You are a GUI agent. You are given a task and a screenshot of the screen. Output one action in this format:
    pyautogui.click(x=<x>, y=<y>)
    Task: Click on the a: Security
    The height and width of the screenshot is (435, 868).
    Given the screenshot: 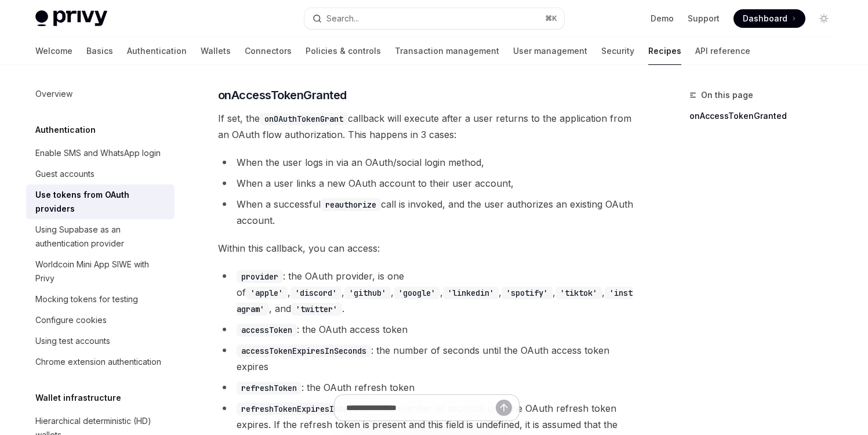 What is the action you would take?
    pyautogui.click(x=618, y=51)
    